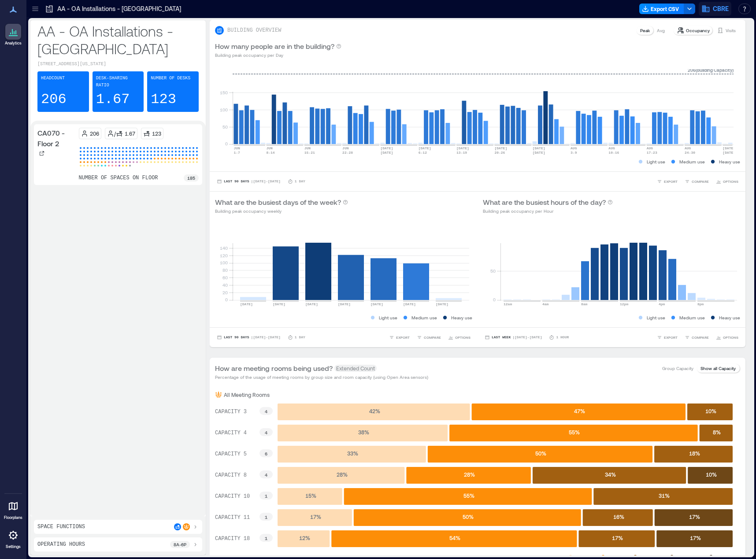 This screenshot has height=559, width=756. What do you see at coordinates (423, 152) in the screenshot?
I see `text: 6-12` at bounding box center [423, 152].